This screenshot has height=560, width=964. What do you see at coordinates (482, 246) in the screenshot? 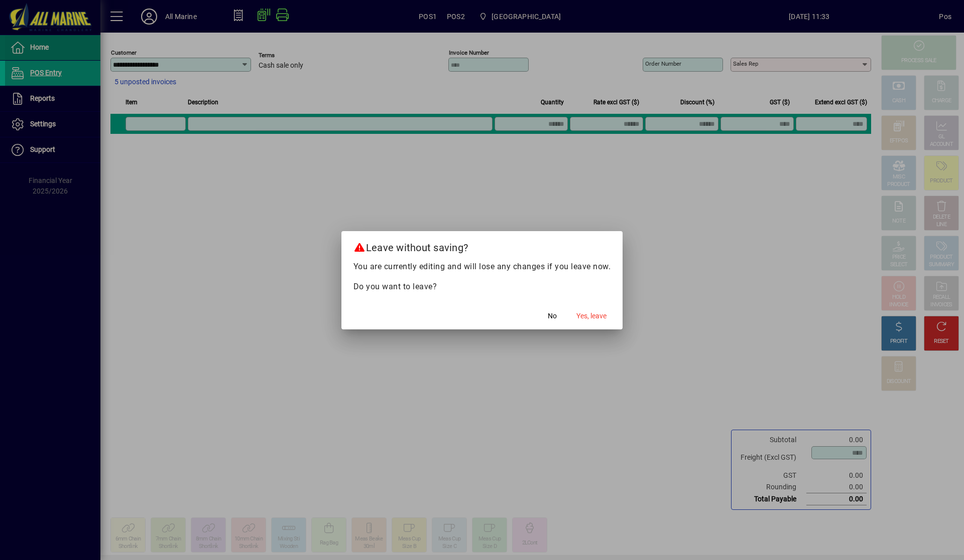
I see `h2: Leave without saving?` at bounding box center [482, 246].